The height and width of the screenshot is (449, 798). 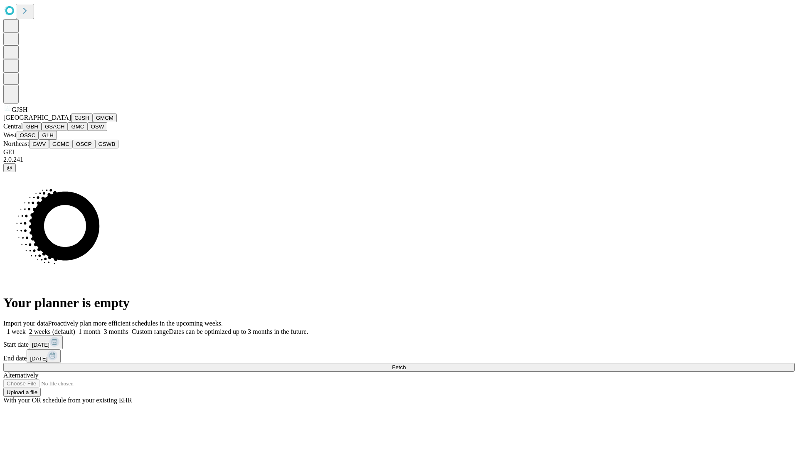 What do you see at coordinates (68, 400) in the screenshot?
I see `span: With your OR schedule from your existing EHR` at bounding box center [68, 400].